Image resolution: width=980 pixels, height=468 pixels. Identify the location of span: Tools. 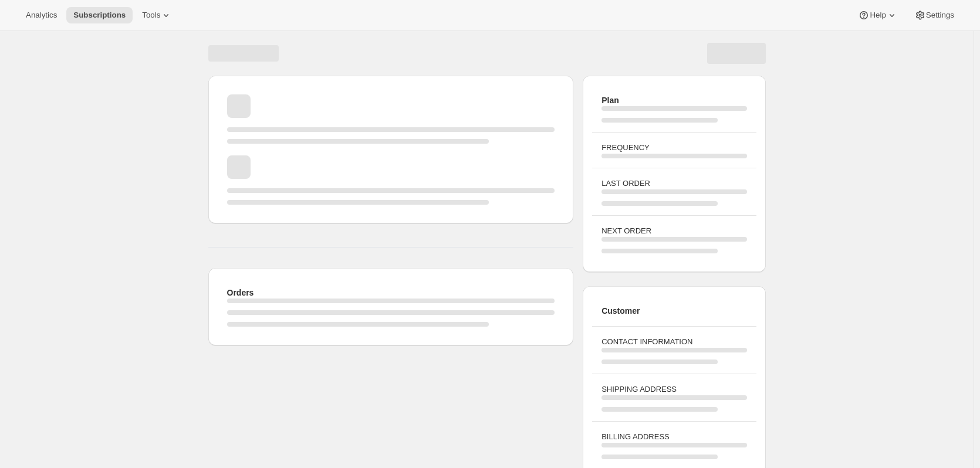
(151, 15).